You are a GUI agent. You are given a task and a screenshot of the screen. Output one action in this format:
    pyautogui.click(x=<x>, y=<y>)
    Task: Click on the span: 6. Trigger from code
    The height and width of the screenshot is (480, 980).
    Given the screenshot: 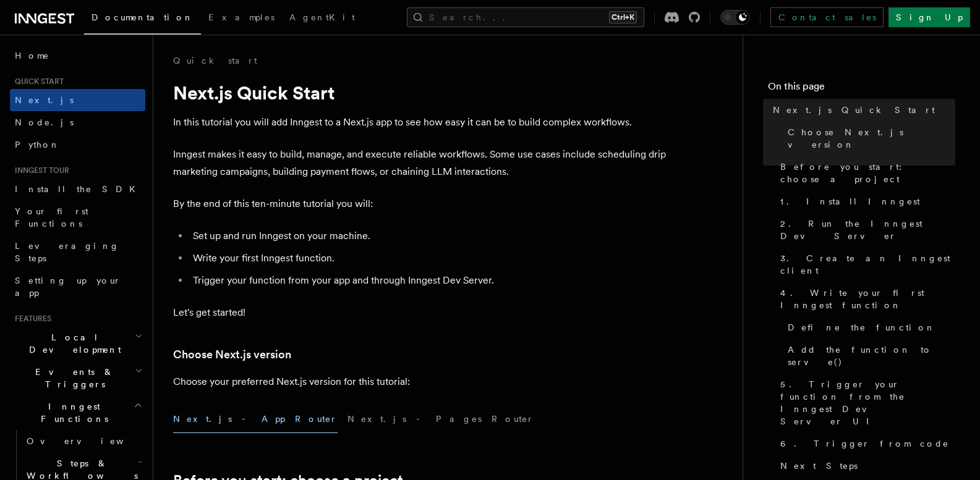 What is the action you would take?
    pyautogui.click(x=865, y=443)
    